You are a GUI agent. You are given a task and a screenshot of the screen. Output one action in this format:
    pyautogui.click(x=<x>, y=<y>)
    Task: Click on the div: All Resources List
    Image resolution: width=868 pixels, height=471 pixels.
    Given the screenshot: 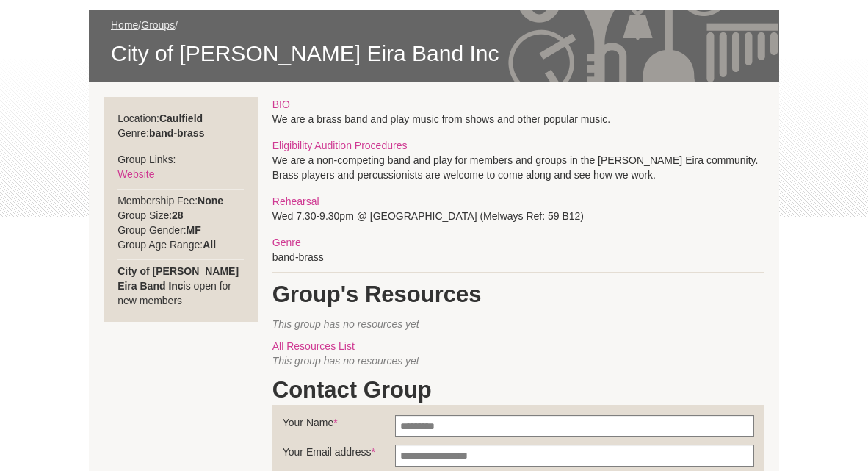 What is the action you would take?
    pyautogui.click(x=519, y=346)
    